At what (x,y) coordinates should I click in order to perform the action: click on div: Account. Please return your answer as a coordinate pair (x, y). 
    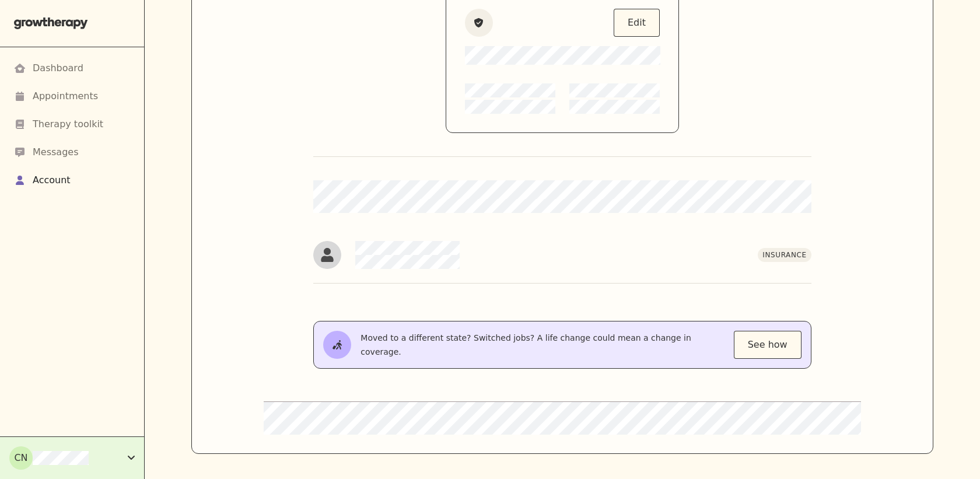
    Looking at the image, I should click on (52, 181).